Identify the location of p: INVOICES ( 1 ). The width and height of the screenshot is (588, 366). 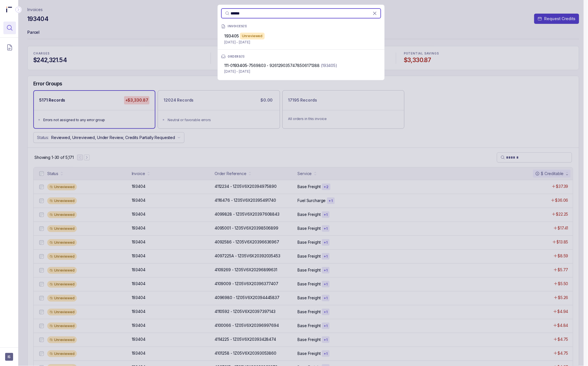
(238, 27).